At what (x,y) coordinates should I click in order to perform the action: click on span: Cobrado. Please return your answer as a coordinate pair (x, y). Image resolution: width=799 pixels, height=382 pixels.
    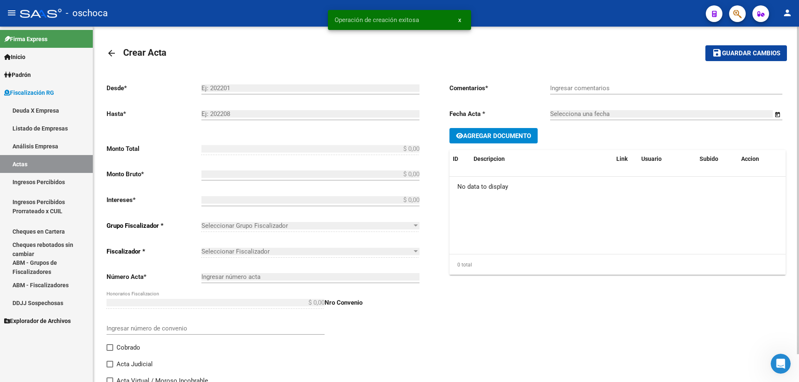
    Looking at the image, I should click on (128, 348).